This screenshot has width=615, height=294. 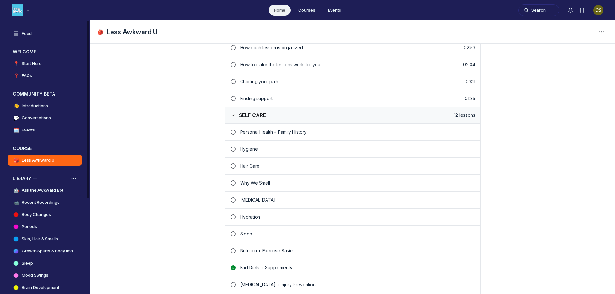 I want to click on h4: Skin, Hair & Smells, so click(x=40, y=239).